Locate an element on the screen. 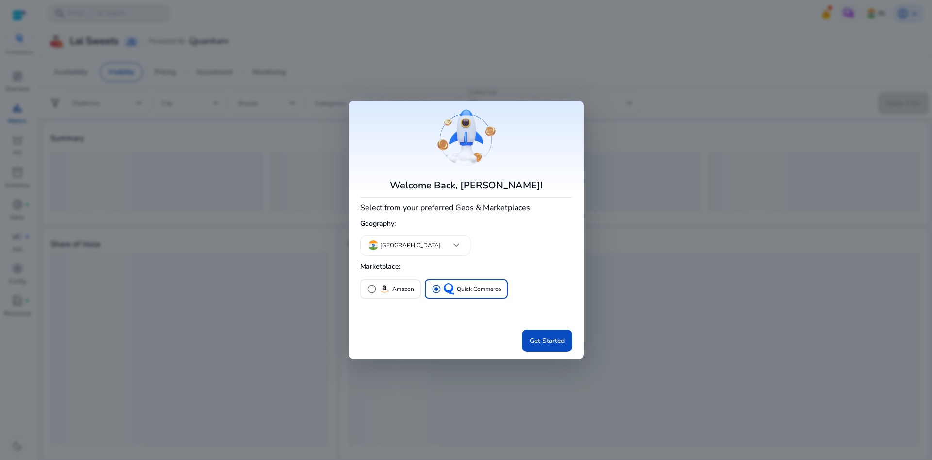 This screenshot has height=460, width=932. h5: Marketplace: is located at coordinates (466, 267).